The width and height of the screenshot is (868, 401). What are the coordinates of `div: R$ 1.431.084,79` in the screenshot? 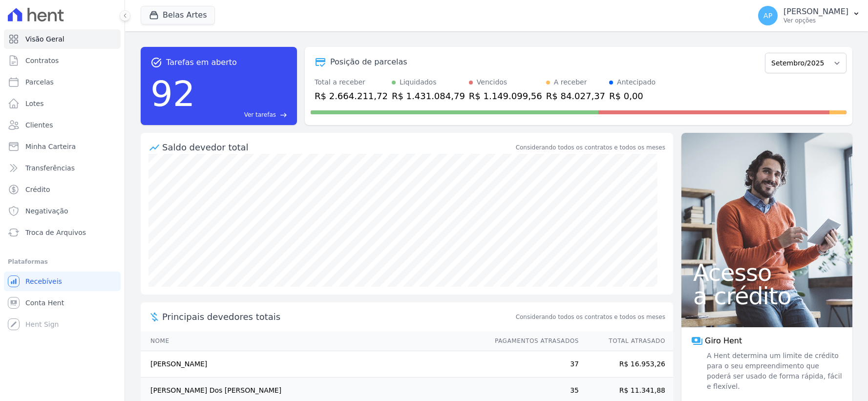 It's located at (428, 96).